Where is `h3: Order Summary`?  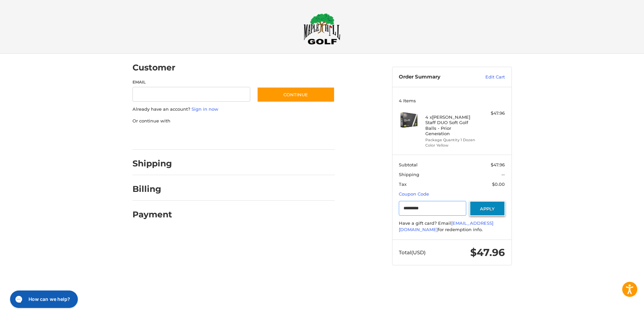
h3: Order Summary is located at coordinates (435, 77).